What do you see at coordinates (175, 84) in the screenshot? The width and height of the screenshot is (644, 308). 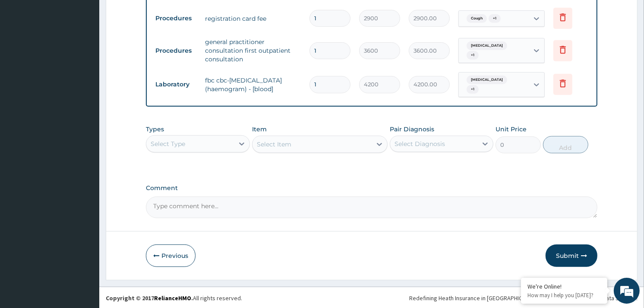 I see `td: Laboratory` at bounding box center [175, 84].